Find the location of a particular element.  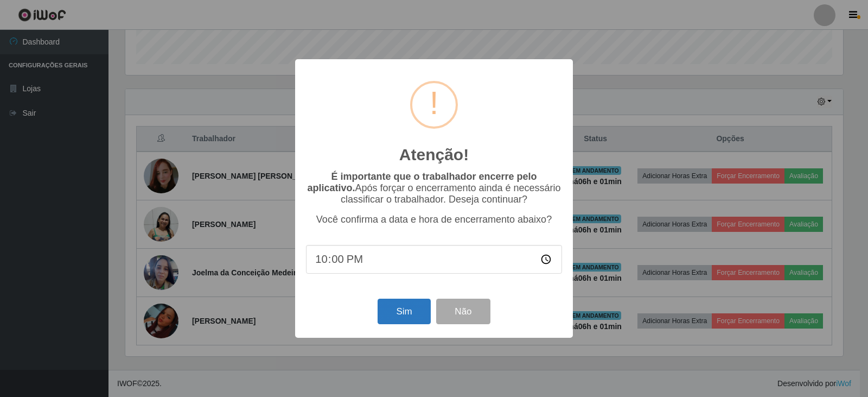

h2: Atenção! is located at coordinates (434, 155).